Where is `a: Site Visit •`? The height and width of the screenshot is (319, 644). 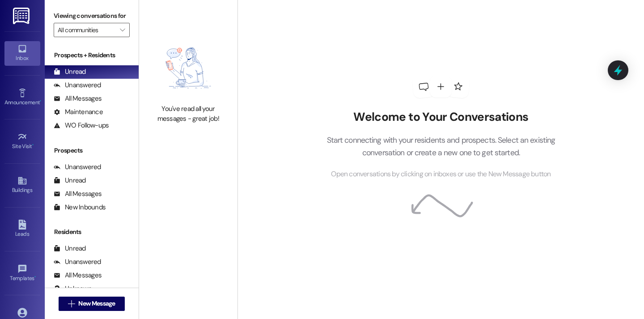 a: Site Visit • is located at coordinates (23, 141).